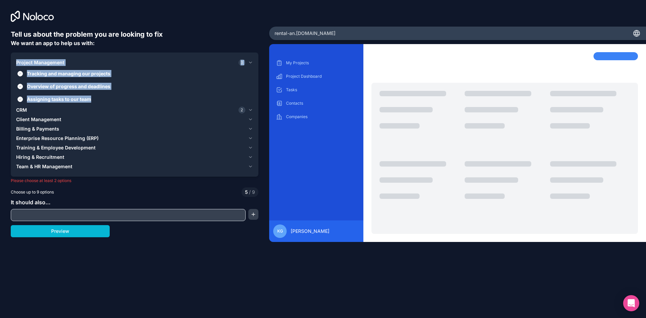  Describe the element at coordinates (321, 76) in the screenshot. I see `p: Project Dashboard` at that location.